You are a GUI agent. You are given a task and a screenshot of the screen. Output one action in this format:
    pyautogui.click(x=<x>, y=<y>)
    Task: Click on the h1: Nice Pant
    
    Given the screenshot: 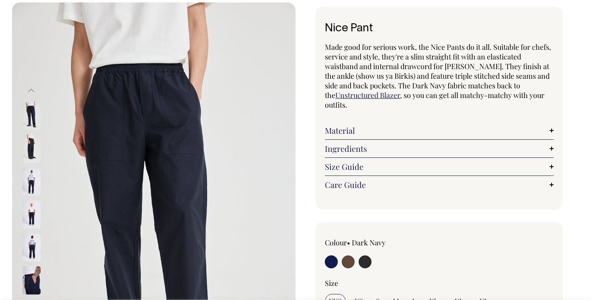 What is the action you would take?
    pyautogui.click(x=439, y=29)
    